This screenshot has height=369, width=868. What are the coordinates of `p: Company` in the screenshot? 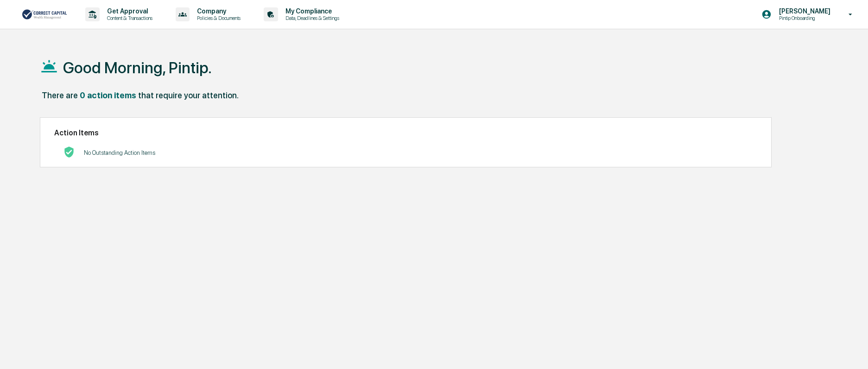 It's located at (217, 11).